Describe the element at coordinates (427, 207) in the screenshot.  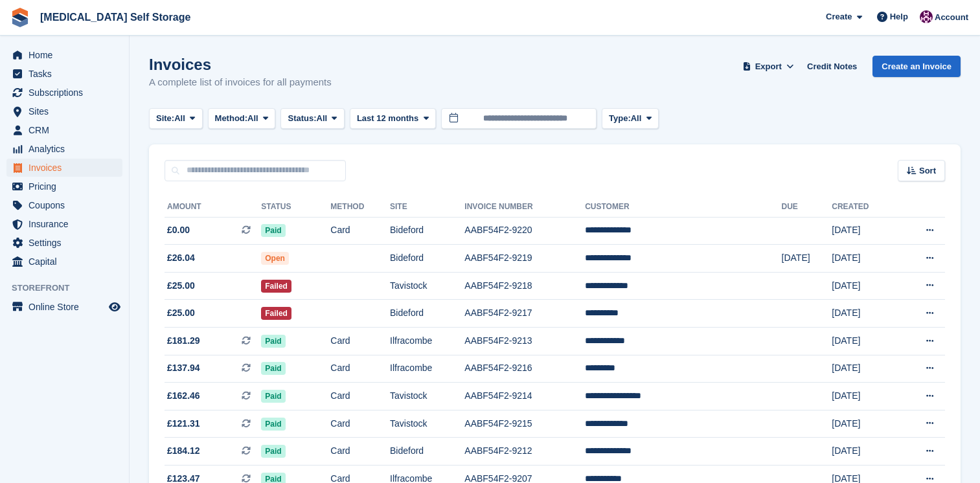
I see `th: Site` at that location.